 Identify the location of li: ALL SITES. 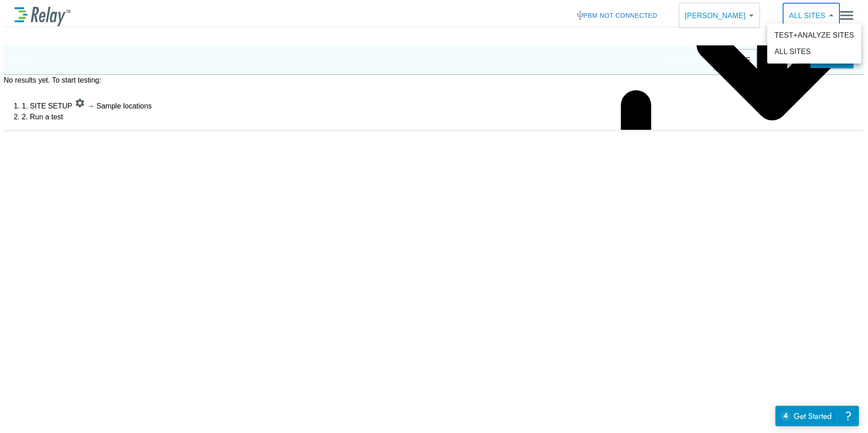
(814, 52).